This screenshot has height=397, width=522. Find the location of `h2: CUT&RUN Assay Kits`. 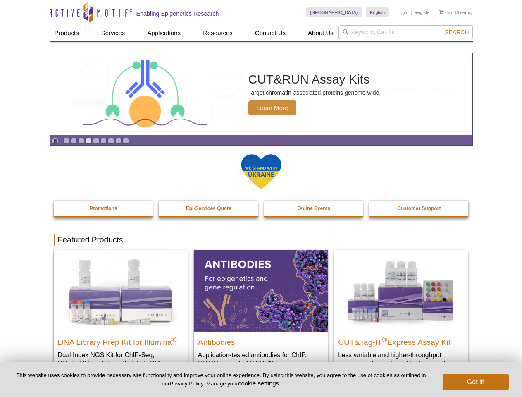

h2: CUT&RUN Assay Kits is located at coordinates (314, 79).